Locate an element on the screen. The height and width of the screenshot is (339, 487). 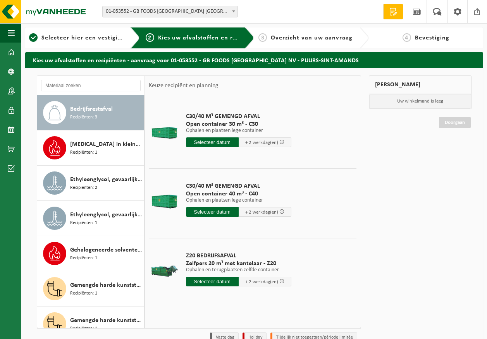
p: Uw winkelmand is leeg is located at coordinates (420, 101).